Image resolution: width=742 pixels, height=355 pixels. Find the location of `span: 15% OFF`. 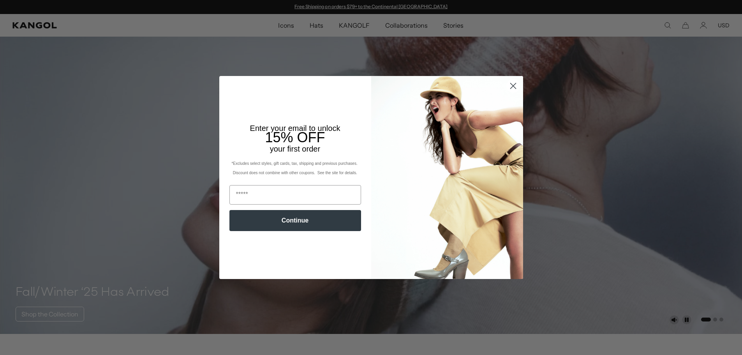

span: 15% OFF is located at coordinates (295, 137).